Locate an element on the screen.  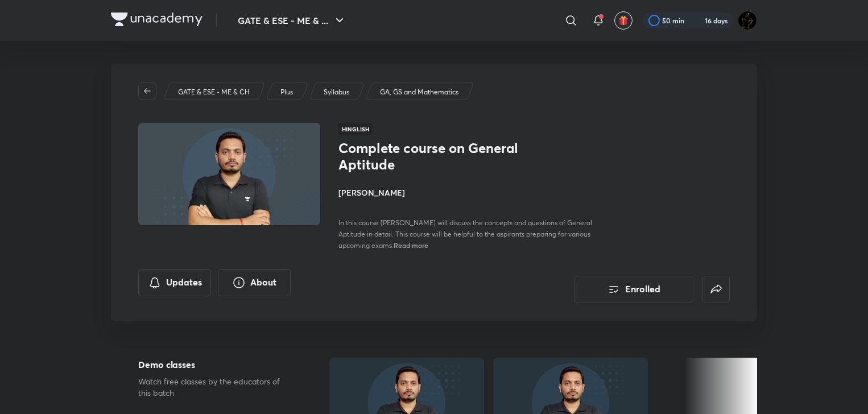
a: GA, GS and Mathematics is located at coordinates (419, 92).